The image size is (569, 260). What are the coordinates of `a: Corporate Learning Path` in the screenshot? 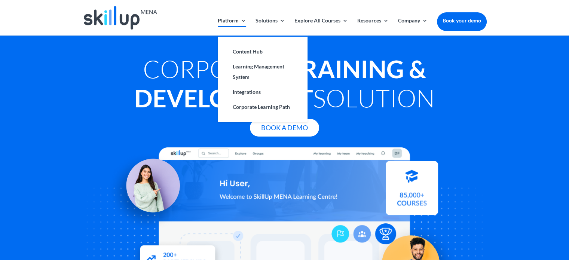 It's located at (263, 107).